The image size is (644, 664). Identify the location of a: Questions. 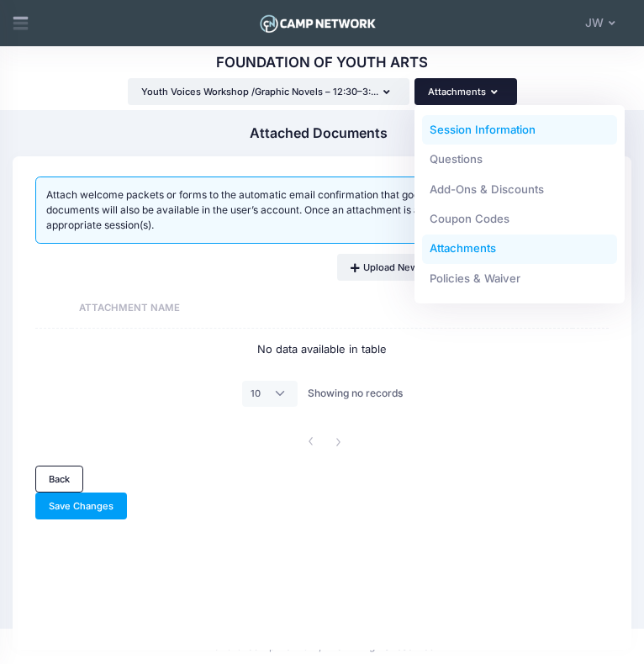
(520, 159).